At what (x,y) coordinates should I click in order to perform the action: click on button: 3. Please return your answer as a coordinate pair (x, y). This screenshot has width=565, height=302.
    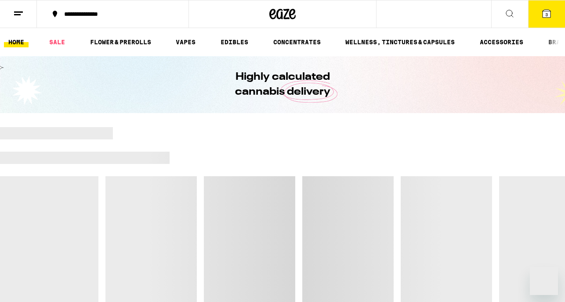
    Looking at the image, I should click on (546, 14).